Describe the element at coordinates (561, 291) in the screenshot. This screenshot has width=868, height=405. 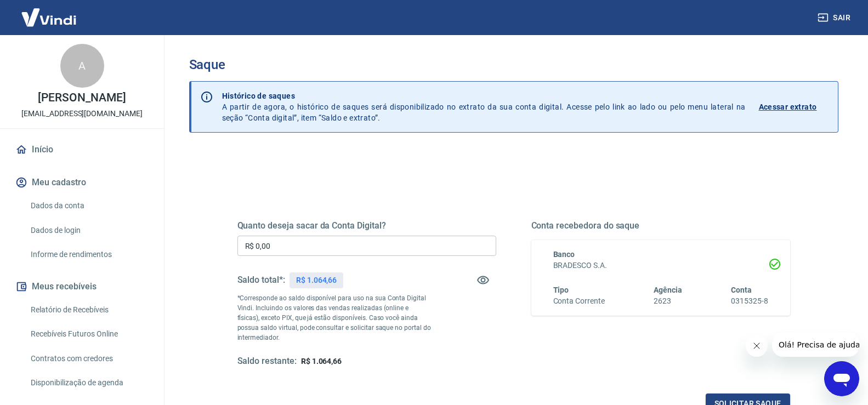
I see `span: Tipo` at that location.